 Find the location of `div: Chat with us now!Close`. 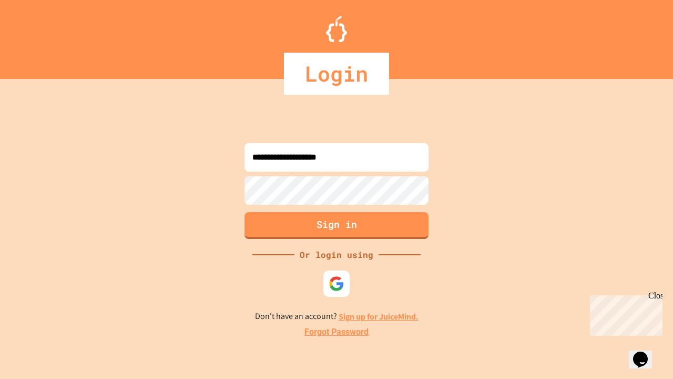

div: Chat with us now!Close is located at coordinates (38, 35).